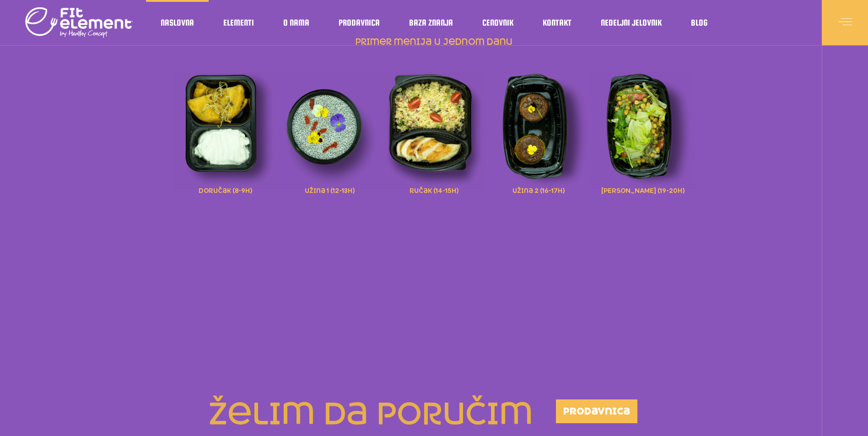 This screenshot has height=436, width=868. Describe the element at coordinates (433, 42) in the screenshot. I see `a: primer menija u jednom danu` at that location.